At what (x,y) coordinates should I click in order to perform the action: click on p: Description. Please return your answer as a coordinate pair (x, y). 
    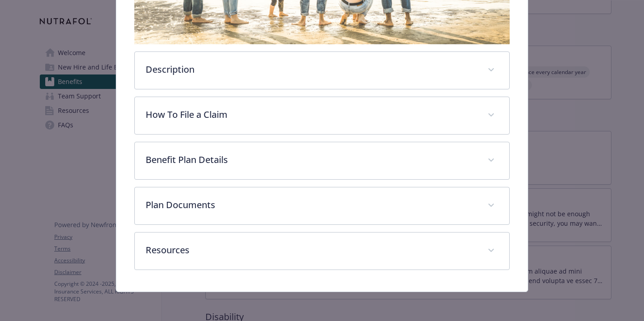
    Looking at the image, I should click on (311, 70).